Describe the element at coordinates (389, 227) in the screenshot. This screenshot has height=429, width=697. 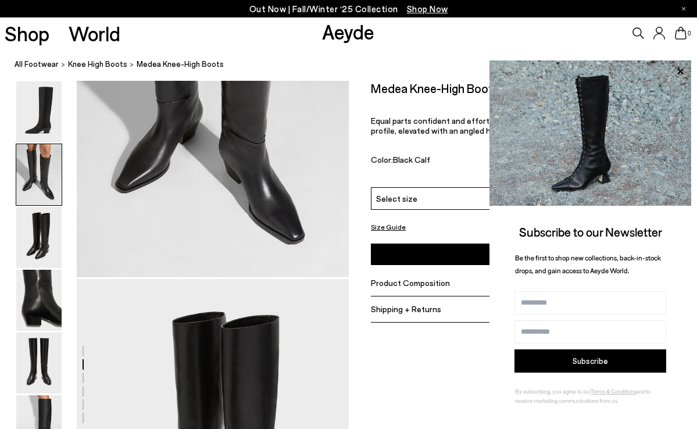
I see `button: Size Guide` at that location.